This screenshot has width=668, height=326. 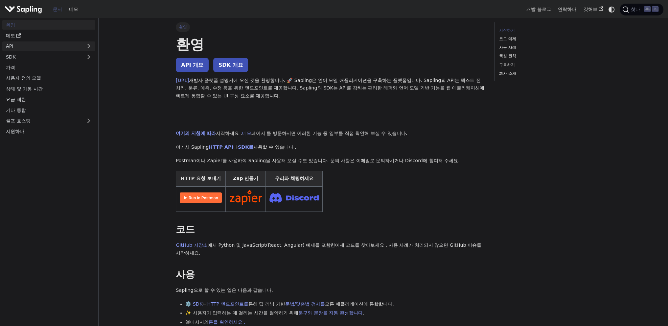 I want to click on button: 사이드바 카테고리 'SDK' 확장, so click(x=89, y=57).